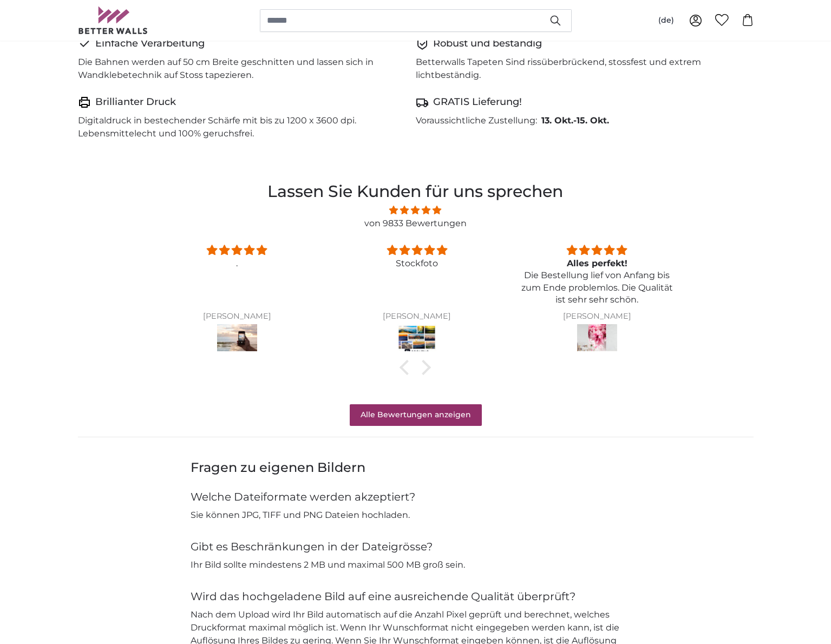  I want to click on span: 13. Okt., so click(557, 120).